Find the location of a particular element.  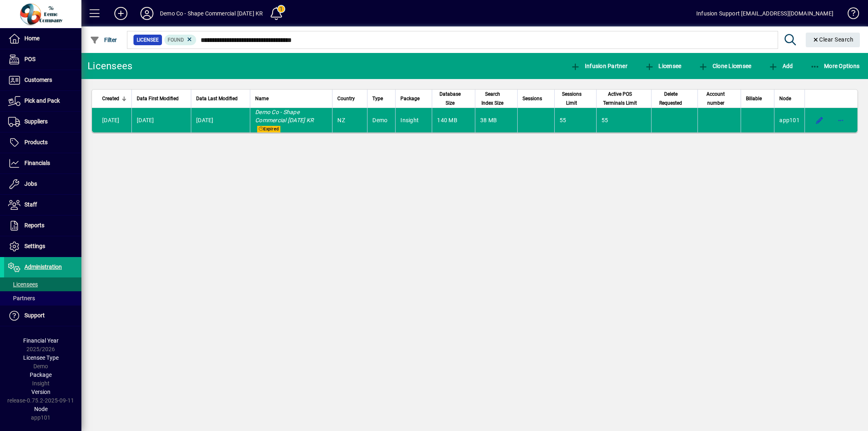

span: Data First Modified is located at coordinates (157, 98).